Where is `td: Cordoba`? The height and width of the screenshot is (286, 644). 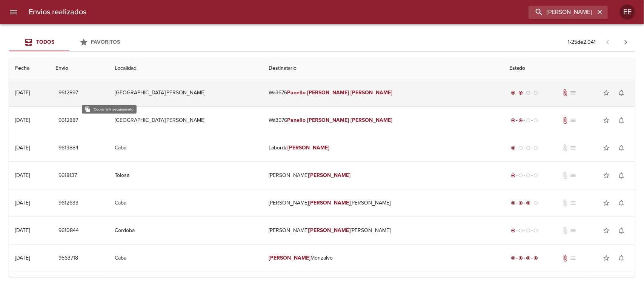 td: Cordoba is located at coordinates (185, 231).